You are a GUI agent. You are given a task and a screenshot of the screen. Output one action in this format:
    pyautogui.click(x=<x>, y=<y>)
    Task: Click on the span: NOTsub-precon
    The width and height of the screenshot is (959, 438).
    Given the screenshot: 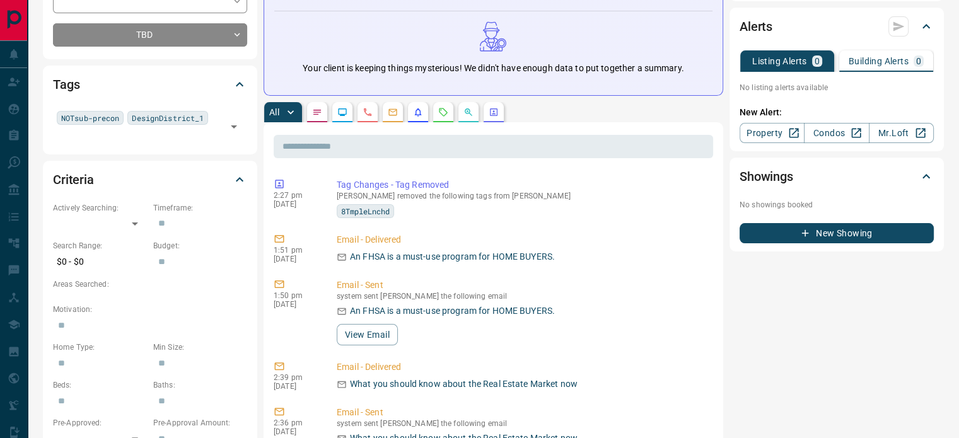 What is the action you would take?
    pyautogui.click(x=90, y=118)
    